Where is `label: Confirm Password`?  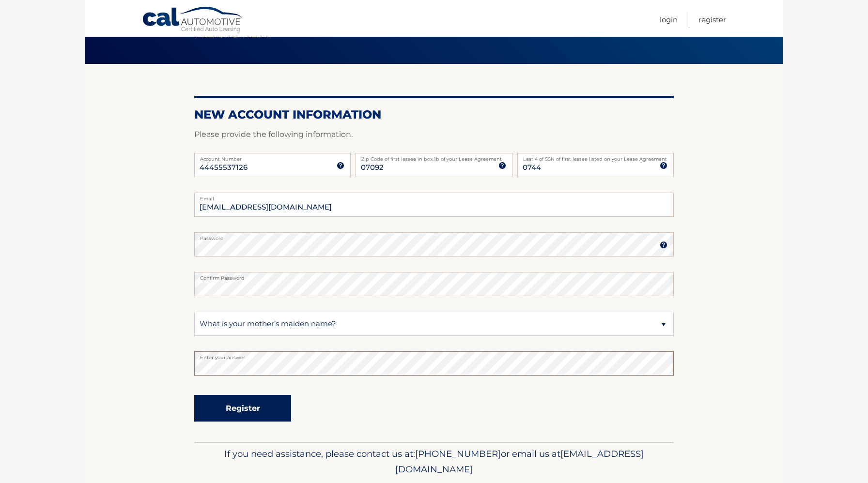
label: Confirm Password is located at coordinates (434, 276).